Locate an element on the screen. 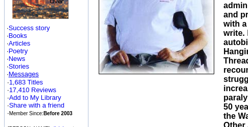 This screenshot has height=127, width=248. a: Poetry is located at coordinates (18, 51).